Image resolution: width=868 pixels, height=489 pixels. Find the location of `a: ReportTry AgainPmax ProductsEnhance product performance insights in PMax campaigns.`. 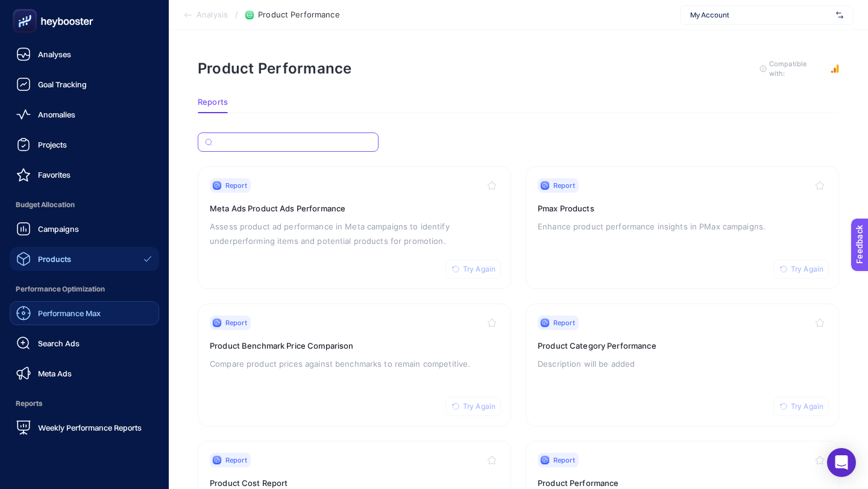

a: ReportTry AgainPmax ProductsEnhance product performance insights in PMax campaigns. is located at coordinates (682, 228).